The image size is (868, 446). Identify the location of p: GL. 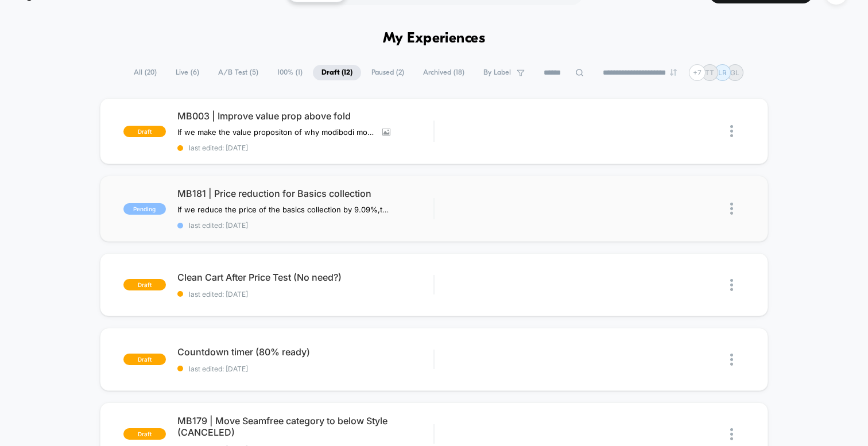
(735, 72).